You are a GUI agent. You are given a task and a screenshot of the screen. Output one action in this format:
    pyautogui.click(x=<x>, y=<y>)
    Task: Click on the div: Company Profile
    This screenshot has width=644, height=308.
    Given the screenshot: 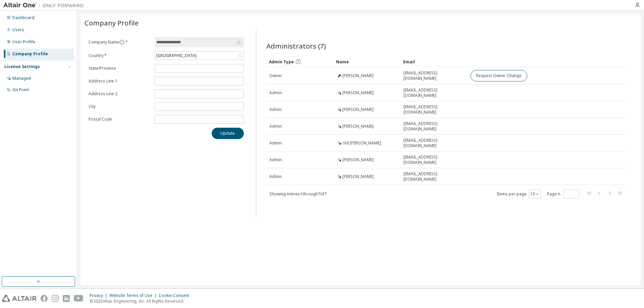 What is the action you would take?
    pyautogui.click(x=30, y=54)
    